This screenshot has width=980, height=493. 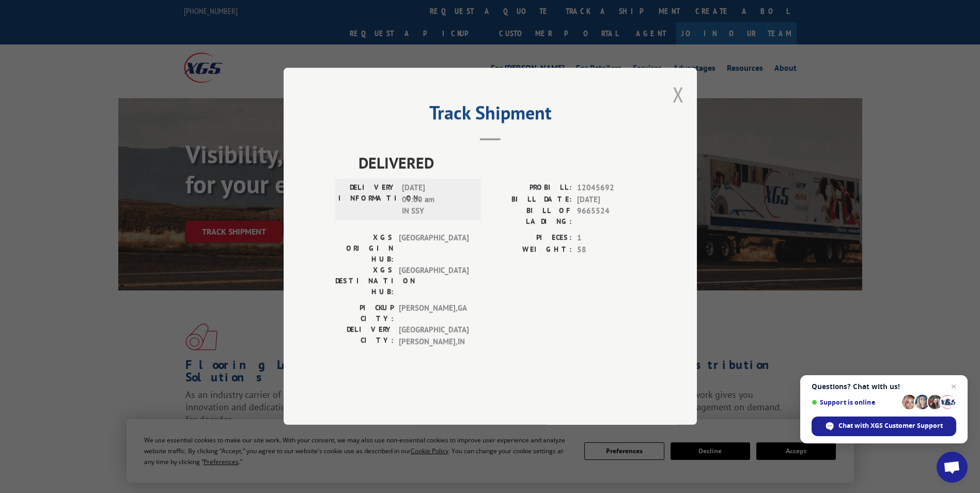 What do you see at coordinates (856, 402) in the screenshot?
I see `span: Support is online` at bounding box center [856, 402].